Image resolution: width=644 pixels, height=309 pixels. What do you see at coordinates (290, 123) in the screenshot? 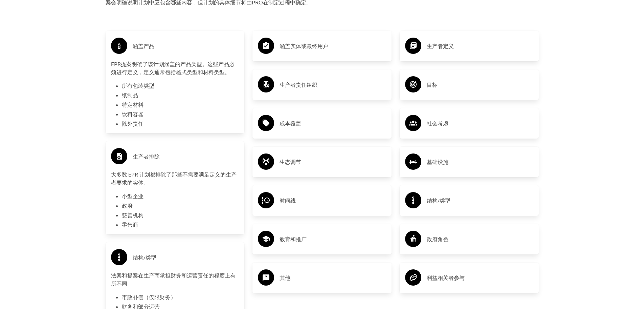
I see `font: 成本覆盖` at bounding box center [290, 123].